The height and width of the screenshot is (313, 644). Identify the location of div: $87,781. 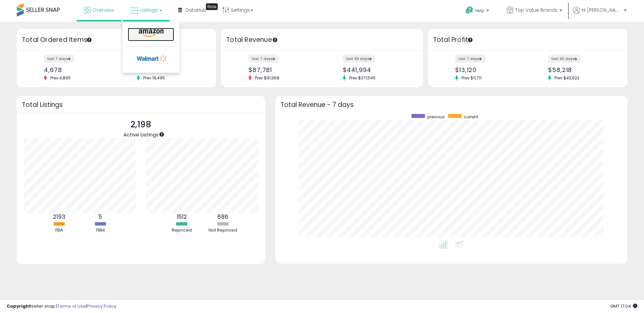
(283, 69).